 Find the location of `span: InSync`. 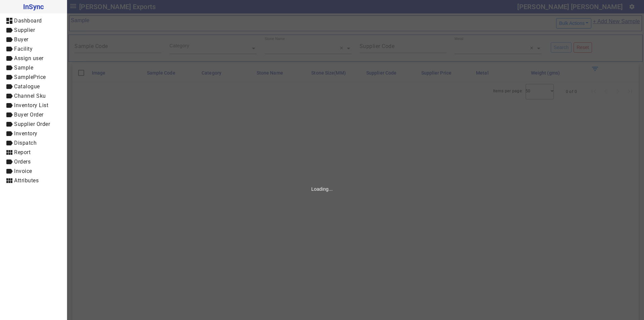

span: InSync is located at coordinates (33, 7).